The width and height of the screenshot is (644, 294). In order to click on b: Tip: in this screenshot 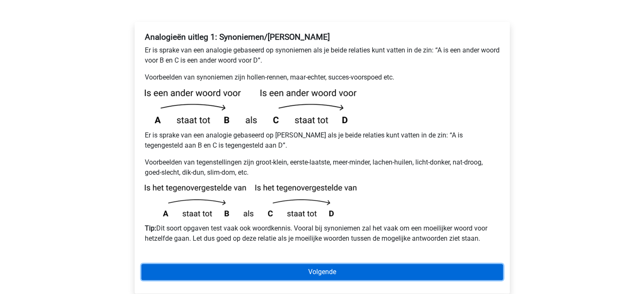, I will do `click(150, 228)`.